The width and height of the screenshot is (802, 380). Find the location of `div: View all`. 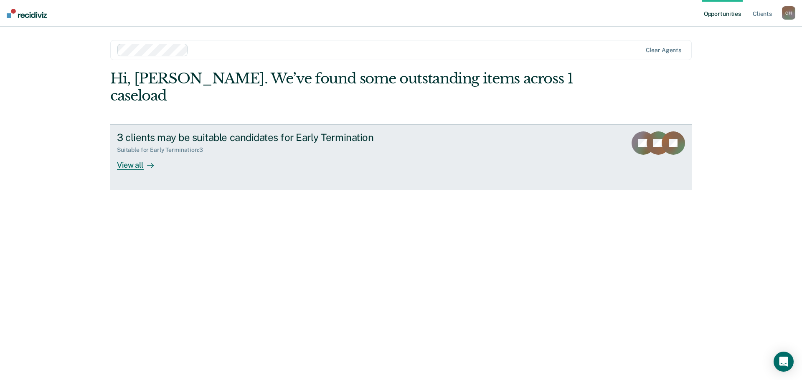

div: View all is located at coordinates (140, 162).